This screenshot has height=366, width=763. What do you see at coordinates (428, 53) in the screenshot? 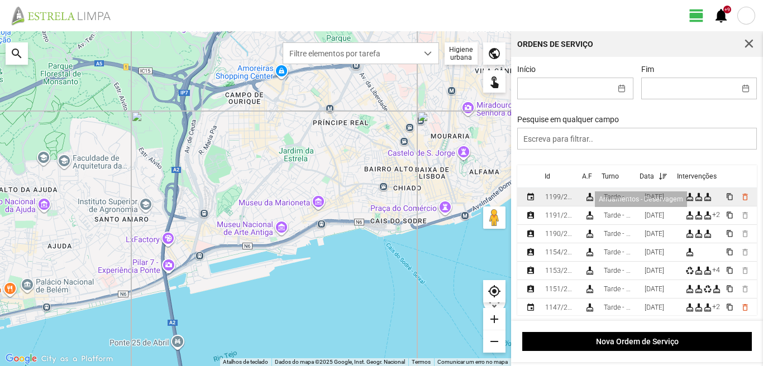
I see `div: dropdown trigger` at bounding box center [428, 53].